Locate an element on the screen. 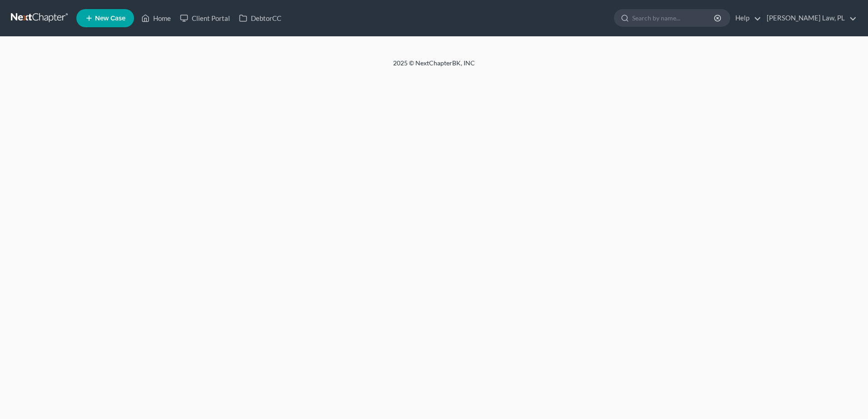 The height and width of the screenshot is (419, 868). input: Search by name... is located at coordinates (673, 18).